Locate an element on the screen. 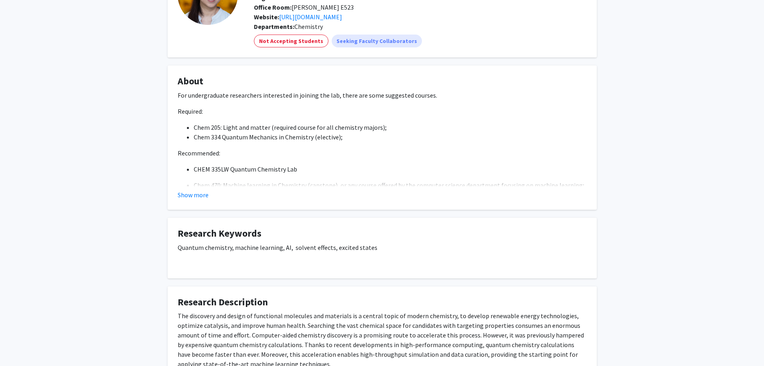 This screenshot has width=764, height=366. p: For undergraduate researchers interested in joining the lab, there are some suggested courses. is located at coordinates (382, 95).